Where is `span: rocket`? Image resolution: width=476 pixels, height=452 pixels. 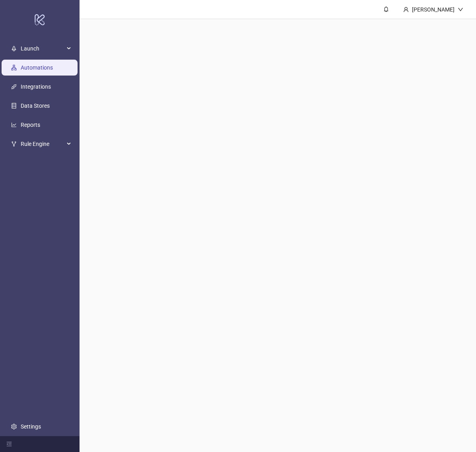 span: rocket is located at coordinates (14, 49).